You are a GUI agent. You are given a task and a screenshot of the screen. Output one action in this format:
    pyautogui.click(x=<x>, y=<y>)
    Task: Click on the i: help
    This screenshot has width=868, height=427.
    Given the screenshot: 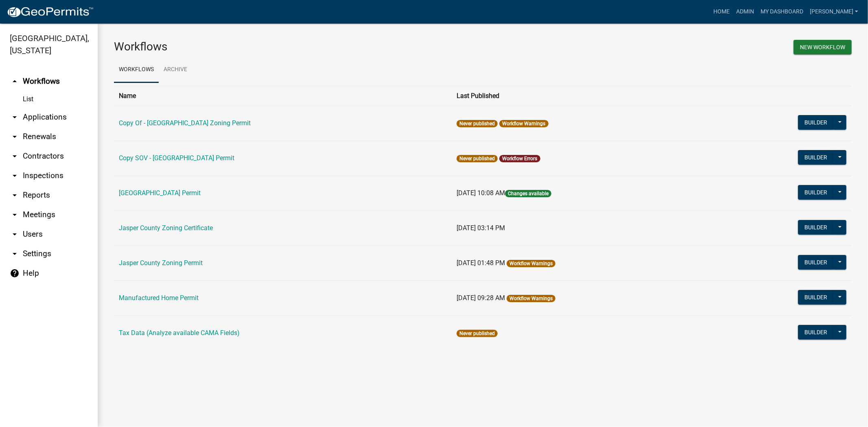 What is the action you would take?
    pyautogui.click(x=15, y=273)
    